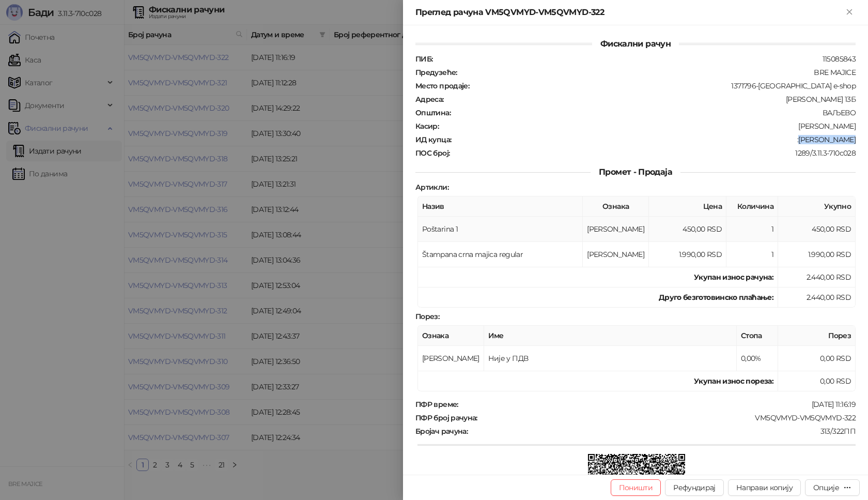 The height and width of the screenshot is (500, 868). Describe the element at coordinates (695, 488) in the screenshot. I see `button: Рефундирај` at that location.